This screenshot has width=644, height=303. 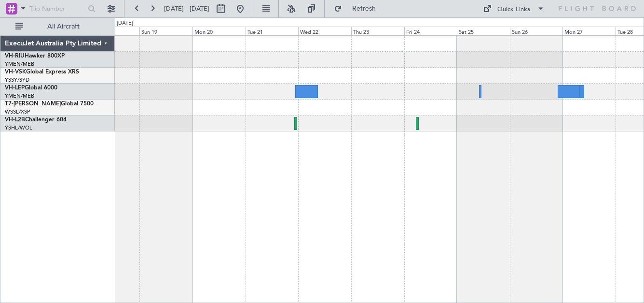 I want to click on a: YSSY/SYD, so click(x=17, y=80).